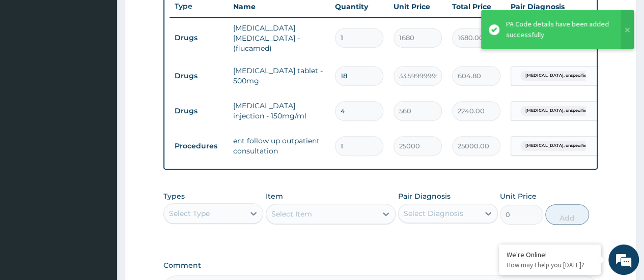 This screenshot has height=280, width=644. Describe the element at coordinates (558, 29) in the screenshot. I see `div: PA Code details have been added successfully` at that location.